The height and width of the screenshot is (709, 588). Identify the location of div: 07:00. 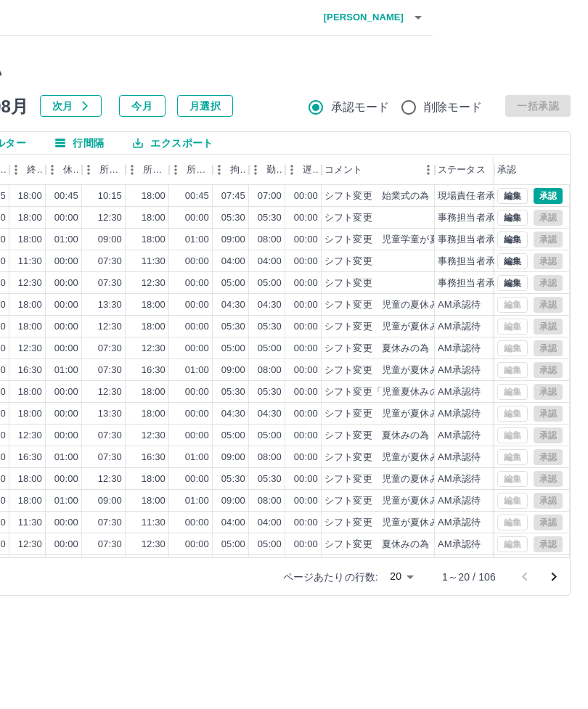
(270, 196).